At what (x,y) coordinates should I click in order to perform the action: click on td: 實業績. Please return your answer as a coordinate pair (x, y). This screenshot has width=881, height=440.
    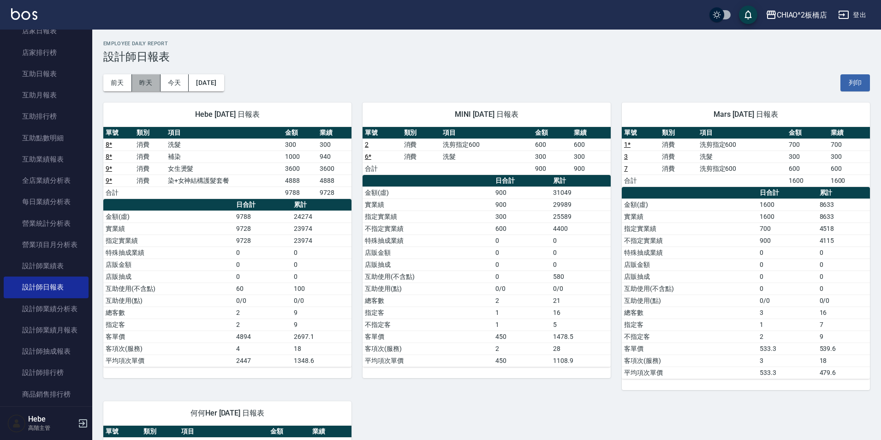
    Looking at the image, I should click on (428, 204).